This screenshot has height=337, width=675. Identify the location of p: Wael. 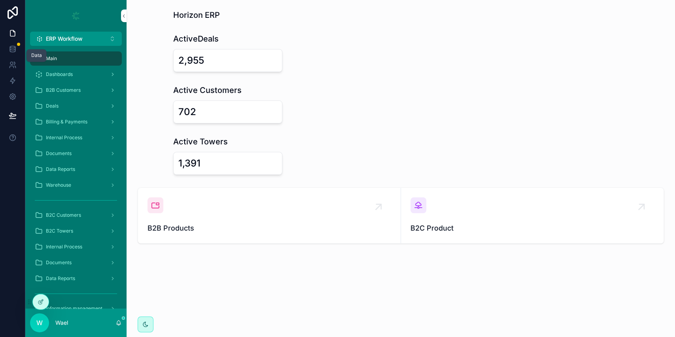
(62, 323).